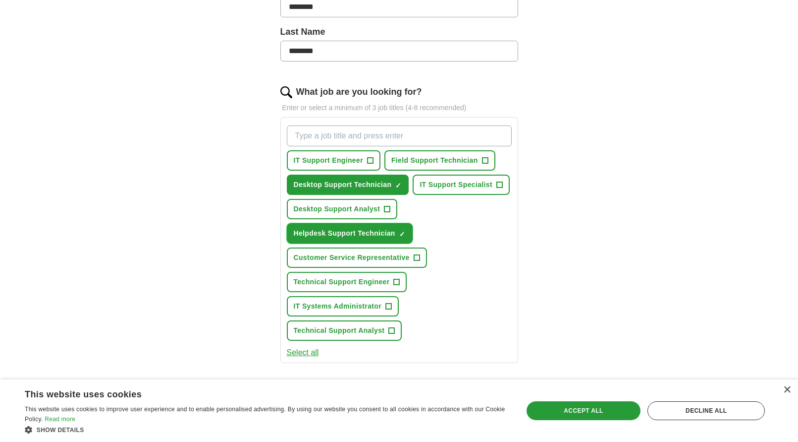 Image resolution: width=798 pixels, height=442 pixels. Describe the element at coordinates (267, 429) in the screenshot. I see `div: Show details` at that location.